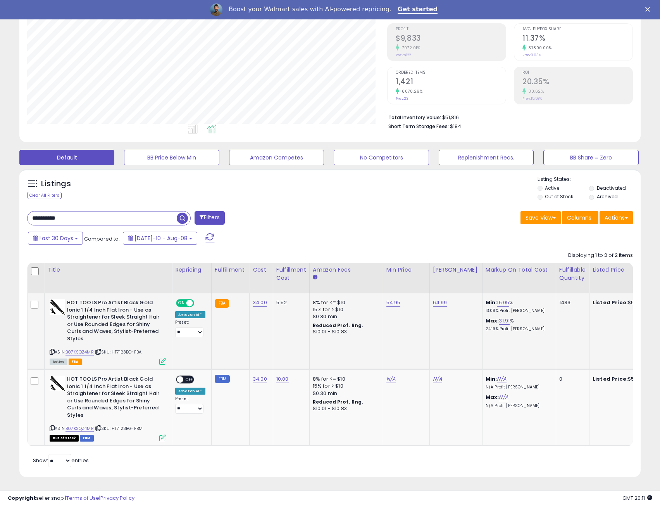 Image resolution: width=660 pixels, height=506 pixels. What do you see at coordinates (56, 184) in the screenshot?
I see `h5: Listings` at bounding box center [56, 184].